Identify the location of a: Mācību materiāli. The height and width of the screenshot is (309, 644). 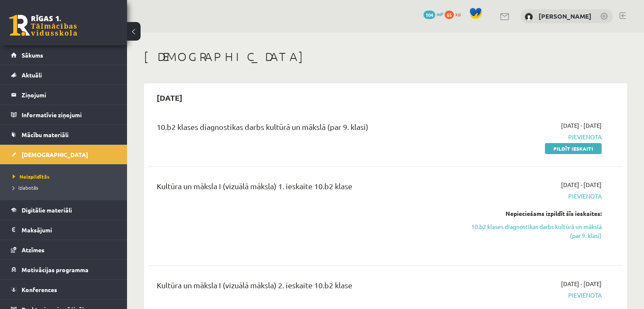
(63, 135).